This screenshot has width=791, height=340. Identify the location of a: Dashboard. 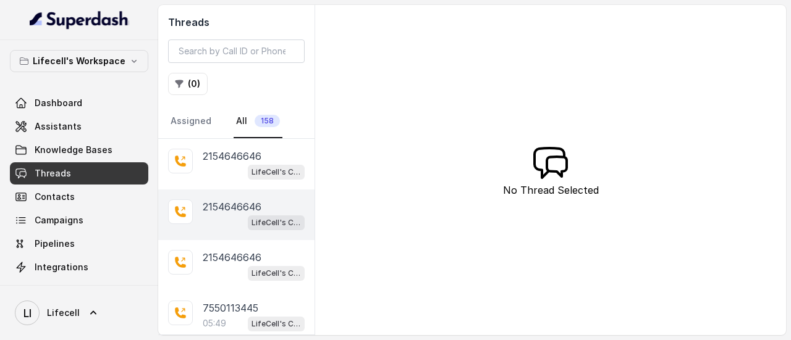
(79, 103).